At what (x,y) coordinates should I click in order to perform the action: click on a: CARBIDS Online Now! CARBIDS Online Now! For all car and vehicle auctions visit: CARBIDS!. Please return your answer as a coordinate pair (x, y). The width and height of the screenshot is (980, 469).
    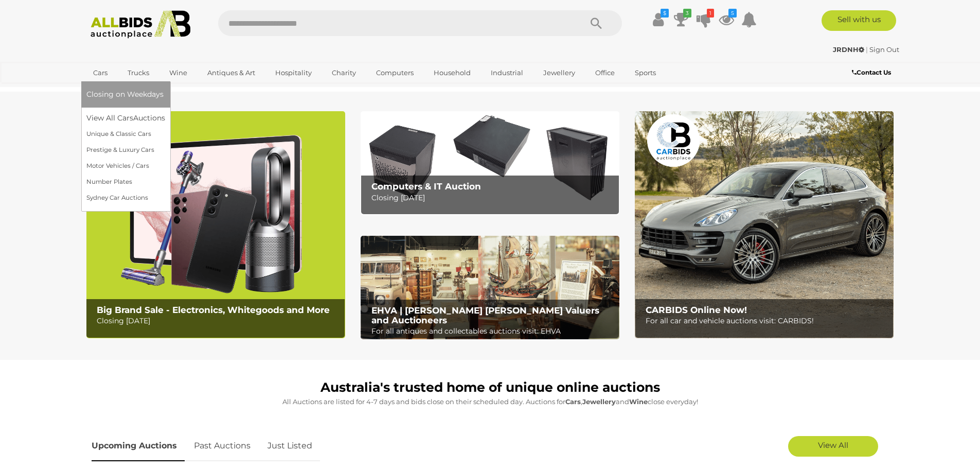
    Looking at the image, I should click on (764, 224).